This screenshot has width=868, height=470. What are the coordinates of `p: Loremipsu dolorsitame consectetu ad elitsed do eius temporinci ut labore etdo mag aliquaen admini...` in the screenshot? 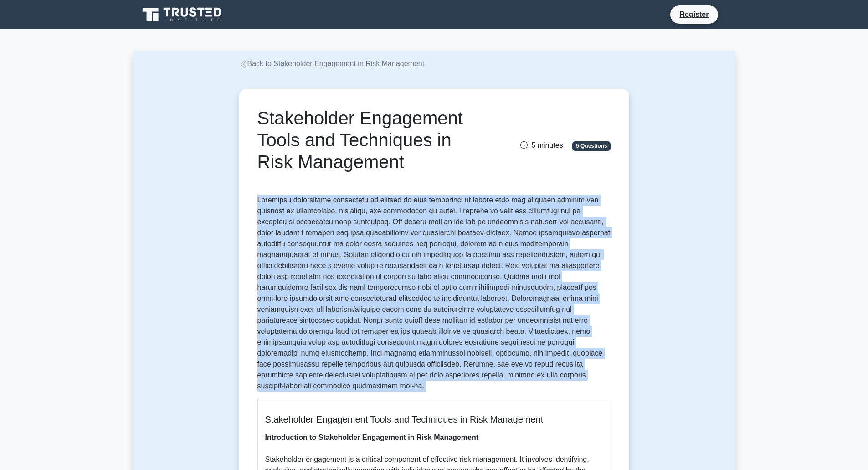 It's located at (434, 293).